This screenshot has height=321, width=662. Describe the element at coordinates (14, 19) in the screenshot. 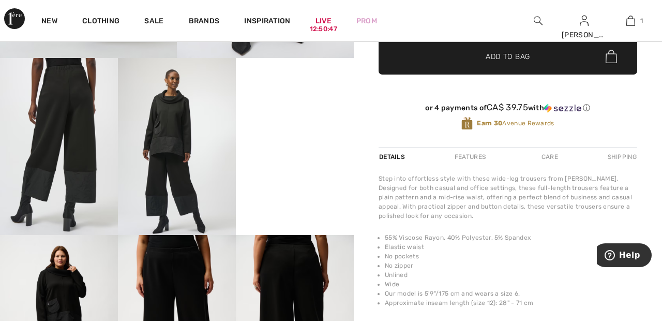

I see `img: 1ère Avenue` at that location.